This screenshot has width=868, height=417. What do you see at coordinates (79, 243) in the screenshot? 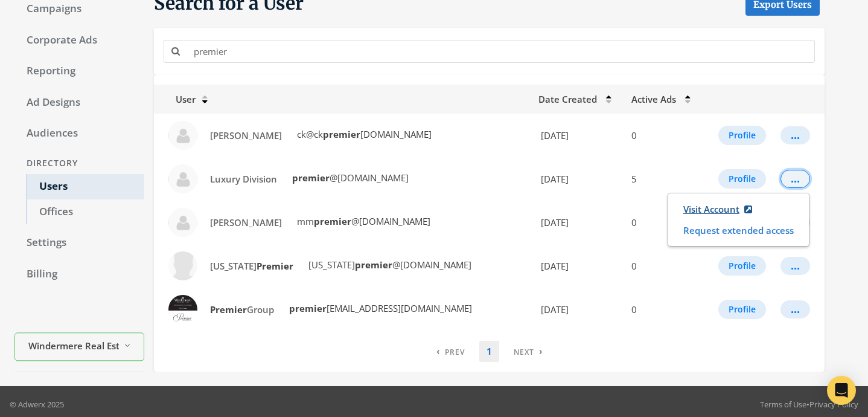
I see `a: Settings` at bounding box center [79, 243].